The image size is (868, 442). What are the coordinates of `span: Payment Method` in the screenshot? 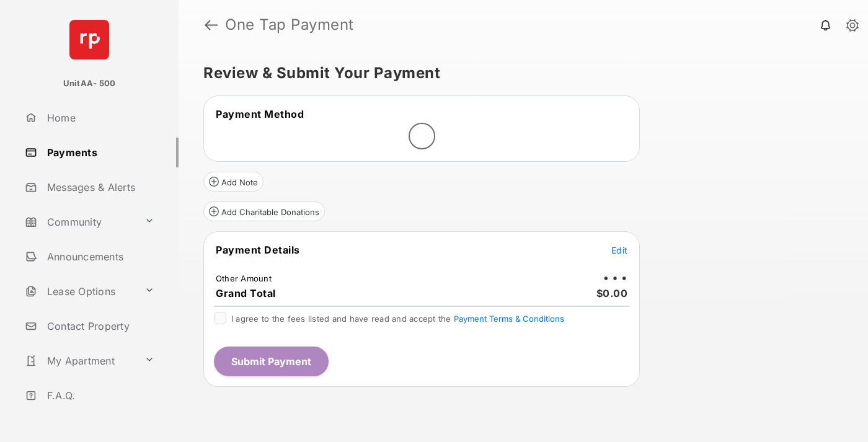 It's located at (260, 114).